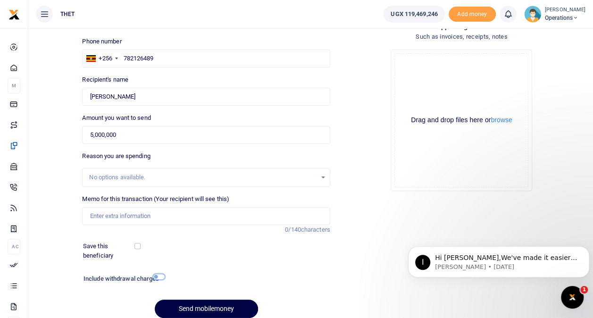 The width and height of the screenshot is (593, 318). I want to click on div: No options available., so click(202, 177).